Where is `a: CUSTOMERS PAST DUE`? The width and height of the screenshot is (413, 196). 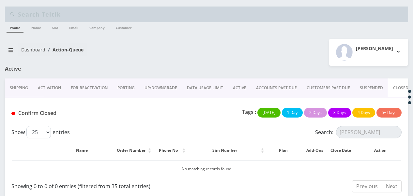
a: CUSTOMERS PAST DUE is located at coordinates (328, 88).